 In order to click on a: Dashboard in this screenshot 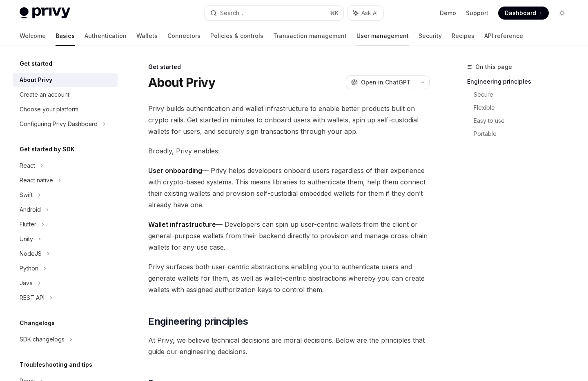, I will do `click(524, 13)`.